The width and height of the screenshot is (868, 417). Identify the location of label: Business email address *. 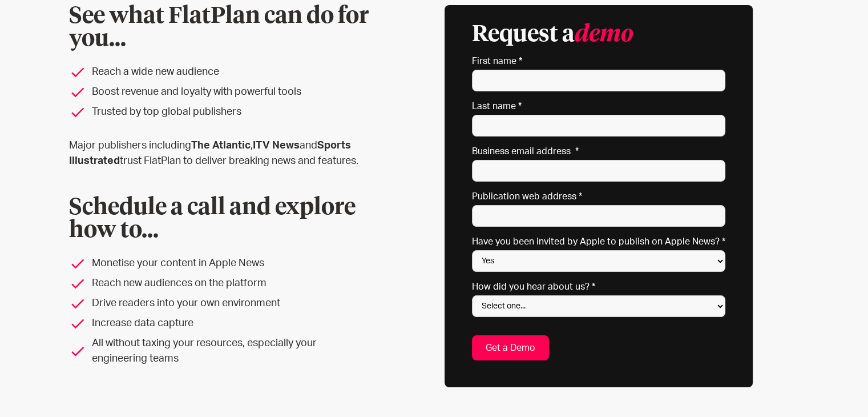
(598, 152).